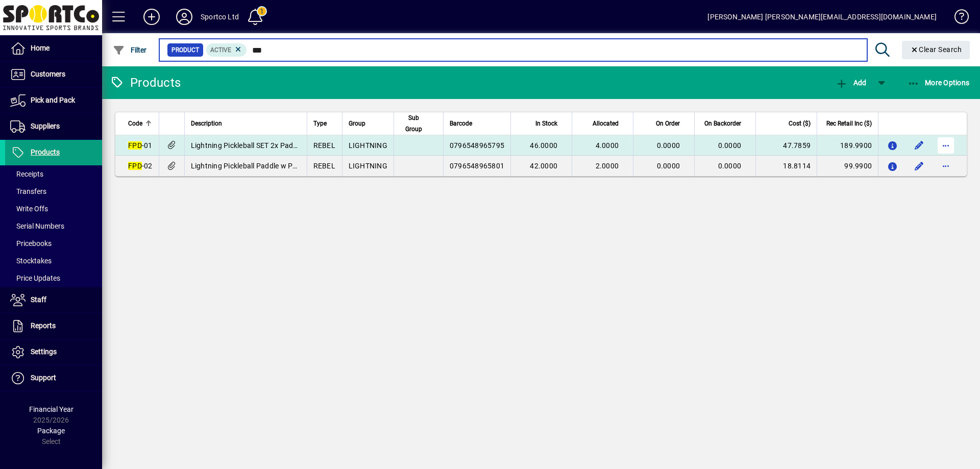 The image size is (980, 469). Describe the element at coordinates (48, 74) in the screenshot. I see `span: Customers` at that location.